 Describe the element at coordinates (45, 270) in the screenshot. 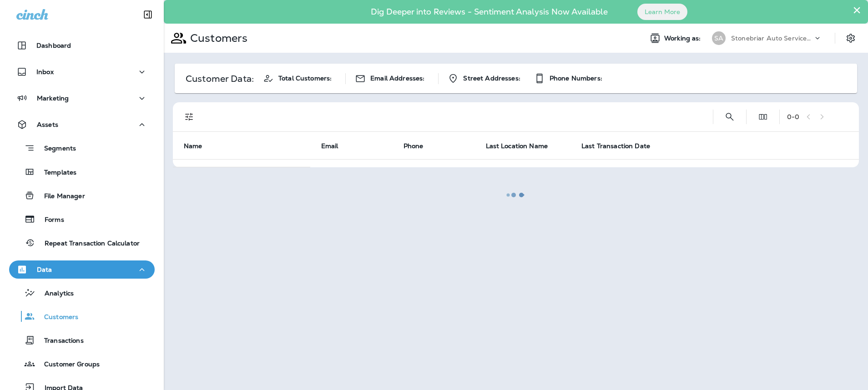

I see `p: Data` at that location.